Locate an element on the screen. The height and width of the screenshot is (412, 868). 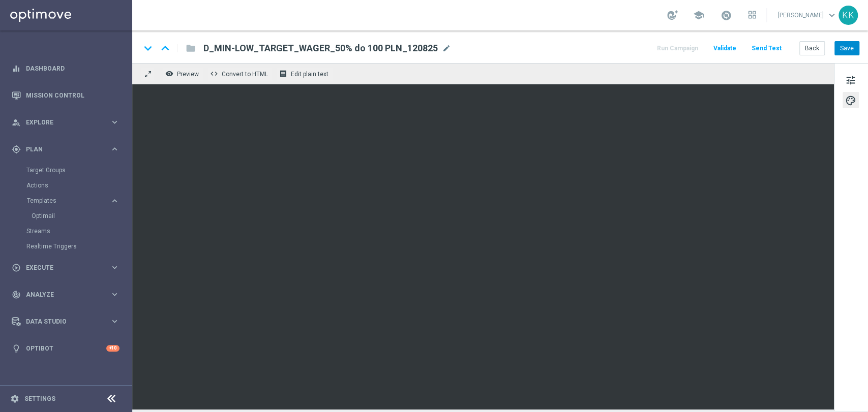
span: tune is located at coordinates (851, 80).